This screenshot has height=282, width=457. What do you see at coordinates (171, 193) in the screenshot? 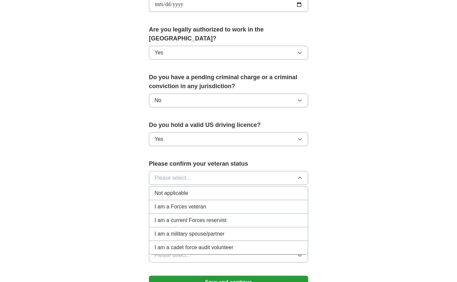
I see `span: Not applicable` at bounding box center [171, 193].